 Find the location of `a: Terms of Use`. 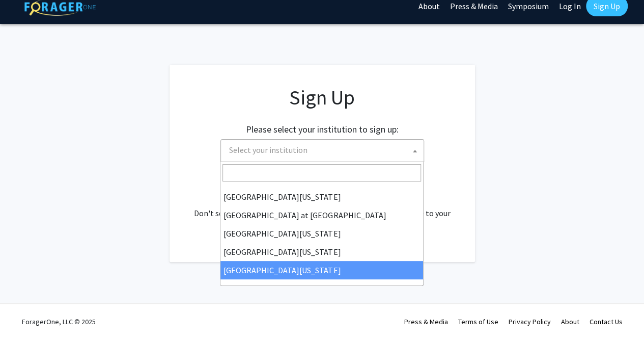

a: Terms of Use is located at coordinates (478, 322).